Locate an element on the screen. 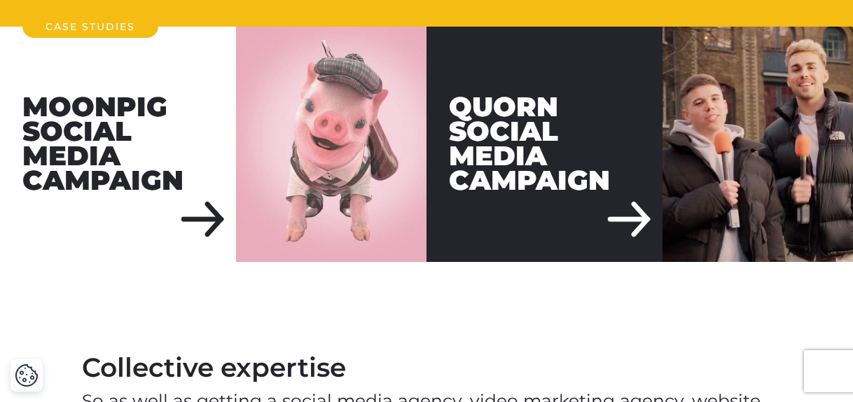 The height and width of the screenshot is (402, 853). img: Revisit consent button is located at coordinates (27, 376).